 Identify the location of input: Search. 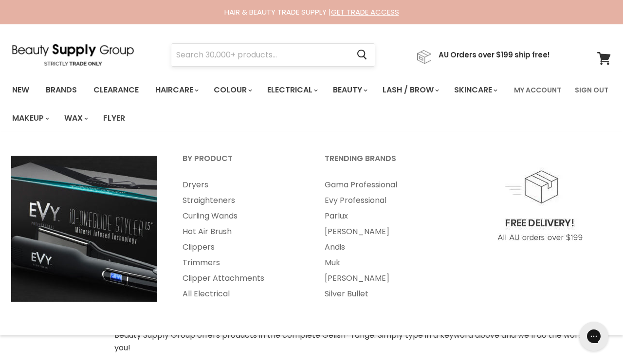
(260, 55).